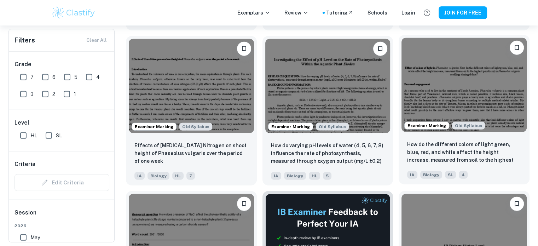  Describe the element at coordinates (54, 94) in the screenshot. I see `span: 2` at that location.